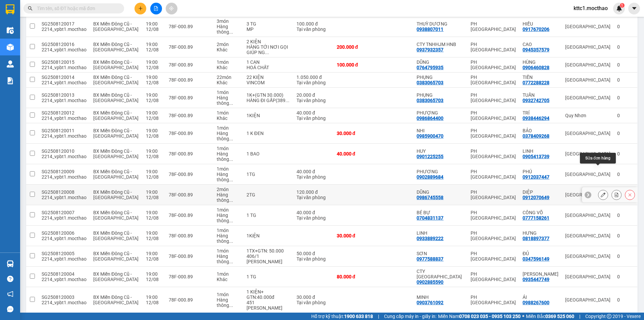 The height and width of the screenshot is (320, 644). I want to click on span: caret-down, so click(635, 9).